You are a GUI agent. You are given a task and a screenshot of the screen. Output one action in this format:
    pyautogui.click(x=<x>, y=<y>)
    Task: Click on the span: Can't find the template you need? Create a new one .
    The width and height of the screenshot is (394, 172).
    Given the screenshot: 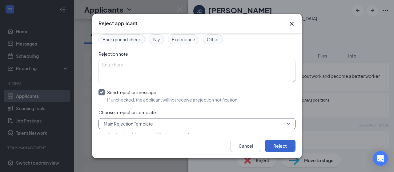 What is the action you would take?
    pyautogui.click(x=148, y=134)
    